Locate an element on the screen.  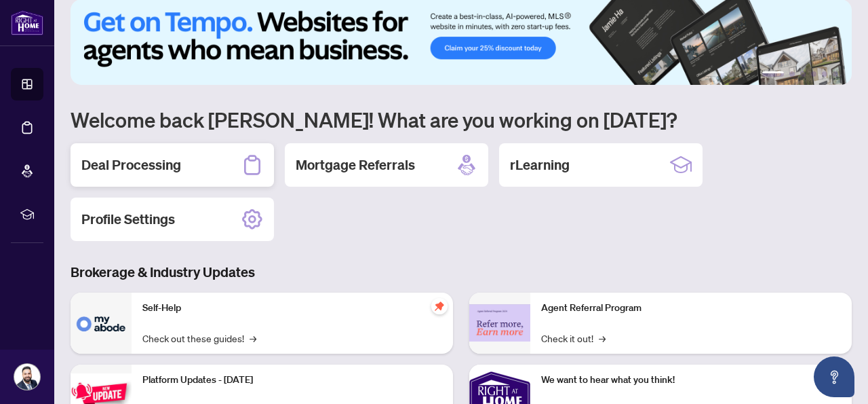
a: Check out these guides!→ is located at coordinates (199, 338).